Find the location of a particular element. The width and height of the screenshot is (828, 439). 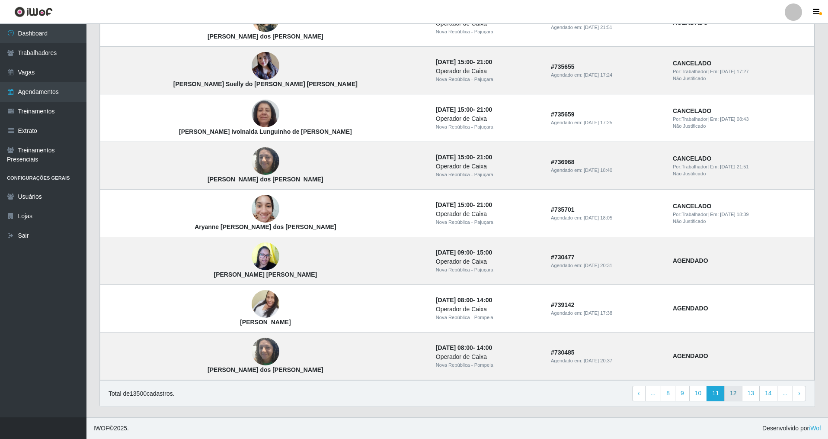

a: 14 is located at coordinates (768, 393).